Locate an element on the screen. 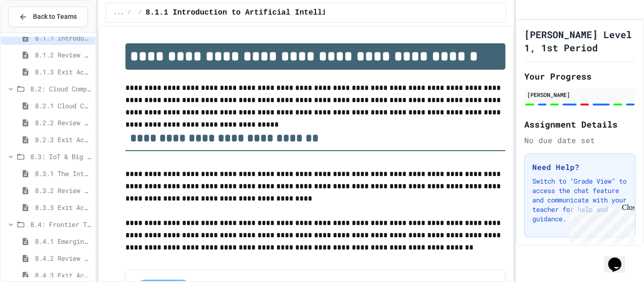 The height and width of the screenshot is (282, 644). div: No due date set is located at coordinates (580, 140).